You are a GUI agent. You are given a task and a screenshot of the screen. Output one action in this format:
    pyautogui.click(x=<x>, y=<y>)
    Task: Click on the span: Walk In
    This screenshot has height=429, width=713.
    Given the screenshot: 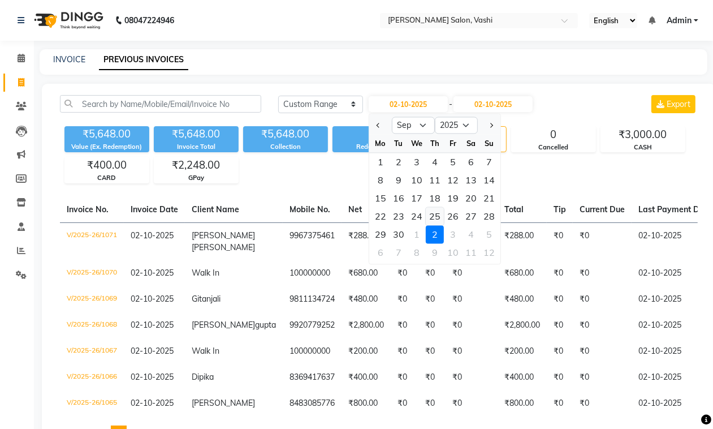 What is the action you would take?
    pyautogui.click(x=205, y=273)
    